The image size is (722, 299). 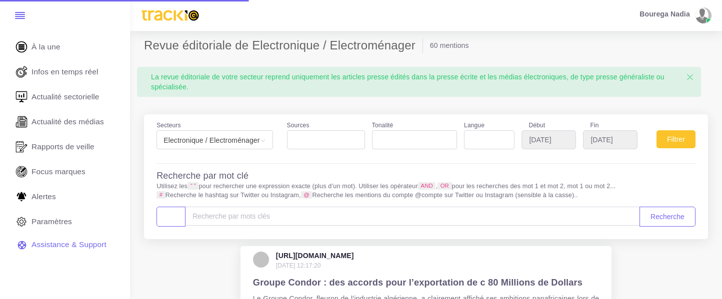 What do you see at coordinates (419, 82) in the screenshot?
I see `div: La revue éditoriale de votre secteur reprend uniquement les articles presse édités dans la presse...` at bounding box center [419, 82].